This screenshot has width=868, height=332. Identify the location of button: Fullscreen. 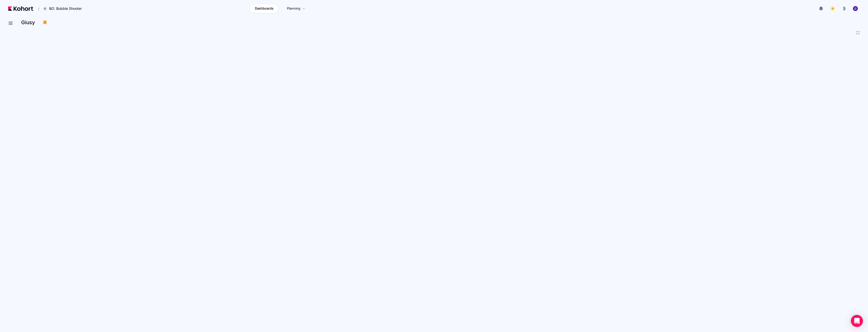
(858, 33).